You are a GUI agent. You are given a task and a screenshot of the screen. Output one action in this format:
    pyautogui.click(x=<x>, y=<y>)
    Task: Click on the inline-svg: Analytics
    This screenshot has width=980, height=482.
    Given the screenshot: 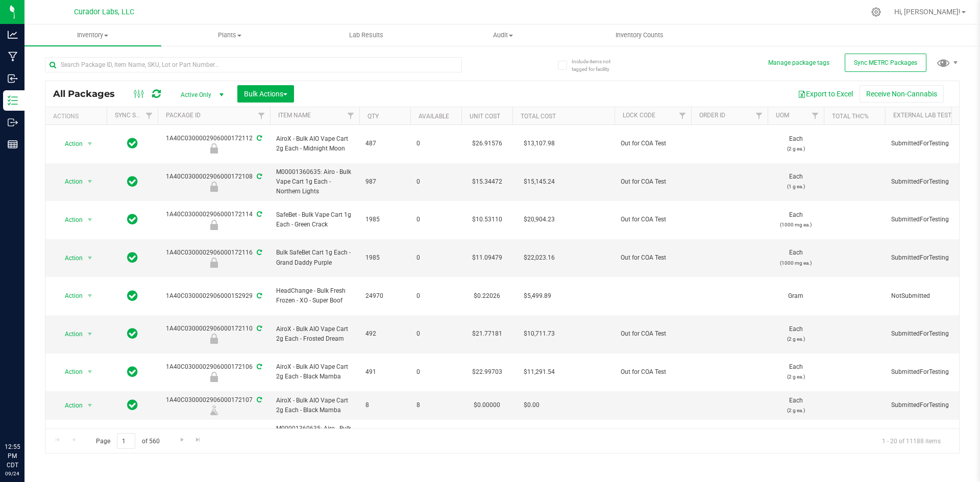 What is the action you would take?
    pyautogui.click(x=13, y=35)
    